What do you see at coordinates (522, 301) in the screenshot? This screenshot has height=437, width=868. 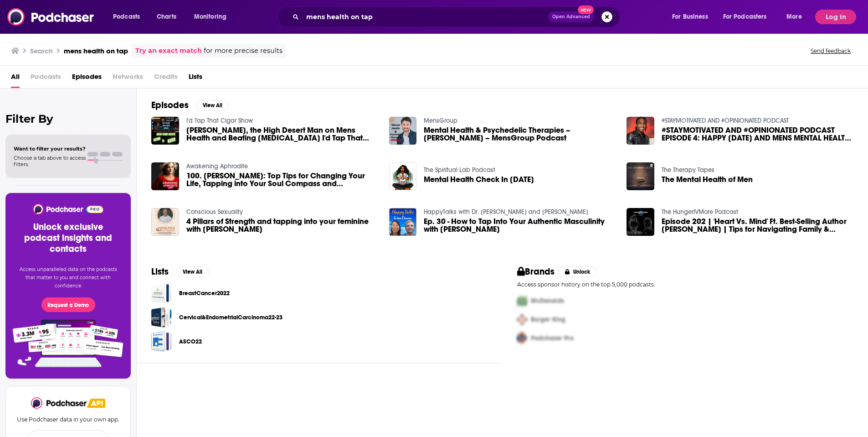 I see `img: First Pro Logo` at bounding box center [522, 301].